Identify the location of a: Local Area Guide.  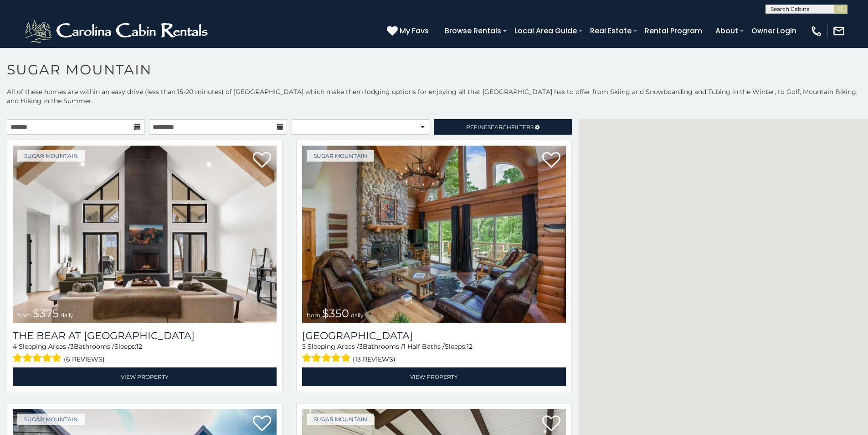
(545, 31).